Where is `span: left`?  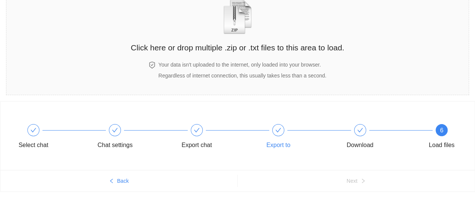 span: left is located at coordinates (112, 181).